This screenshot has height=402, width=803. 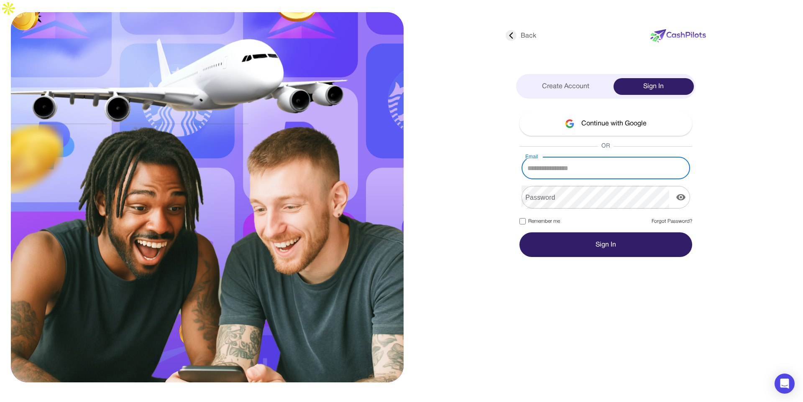 What do you see at coordinates (565, 87) in the screenshot?
I see `div: Create Account` at bounding box center [565, 87].